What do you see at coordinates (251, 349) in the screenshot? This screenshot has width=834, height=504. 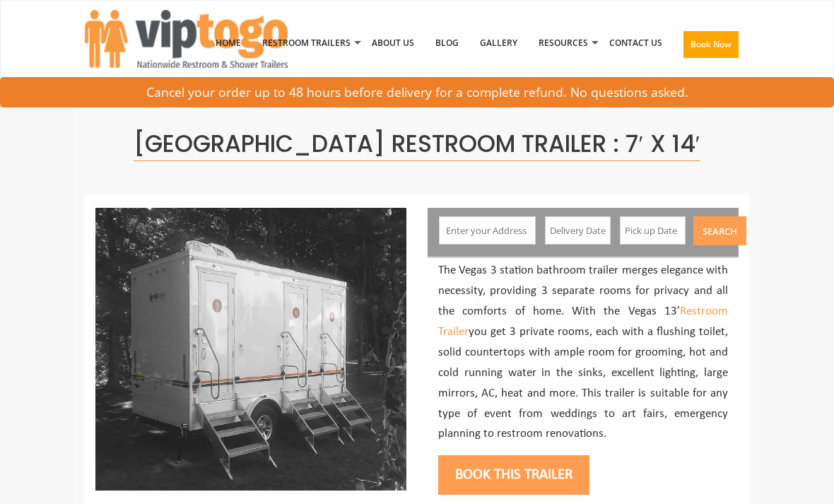 I see `img: Side view of three station restroom trailer with three separate doors with signs` at bounding box center [251, 349].